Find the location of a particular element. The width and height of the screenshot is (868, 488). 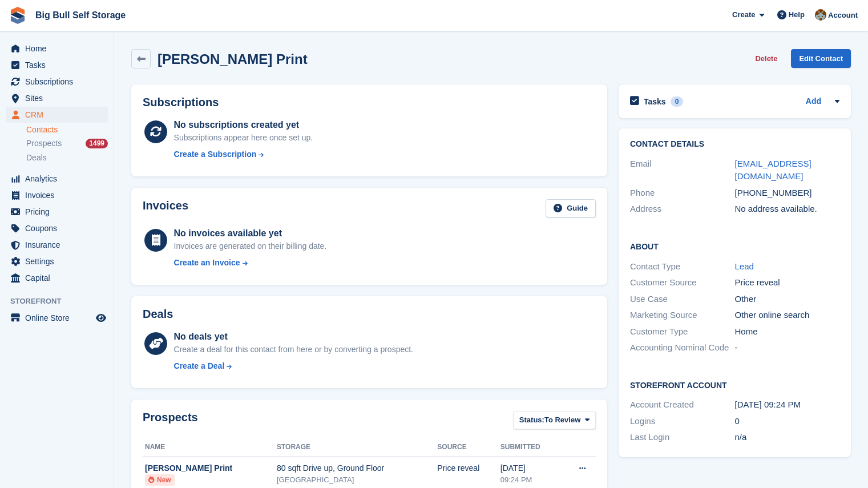

div: Other is located at coordinates (788, 299).